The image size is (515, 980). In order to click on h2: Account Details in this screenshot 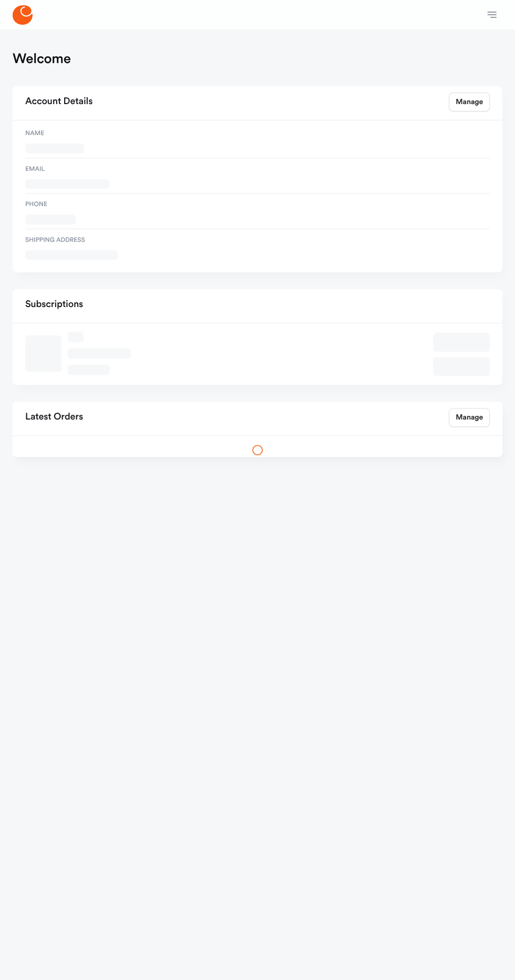, I will do `click(58, 102)`.